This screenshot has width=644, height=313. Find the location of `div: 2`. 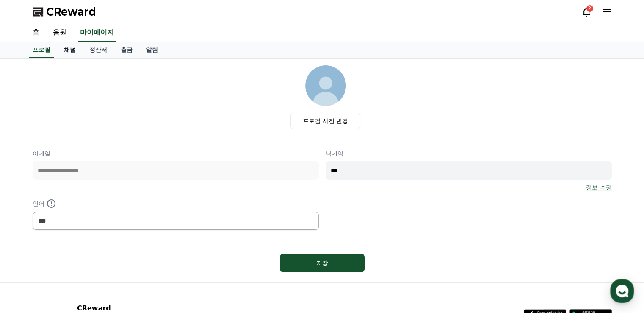

div: 2 is located at coordinates (590, 8).